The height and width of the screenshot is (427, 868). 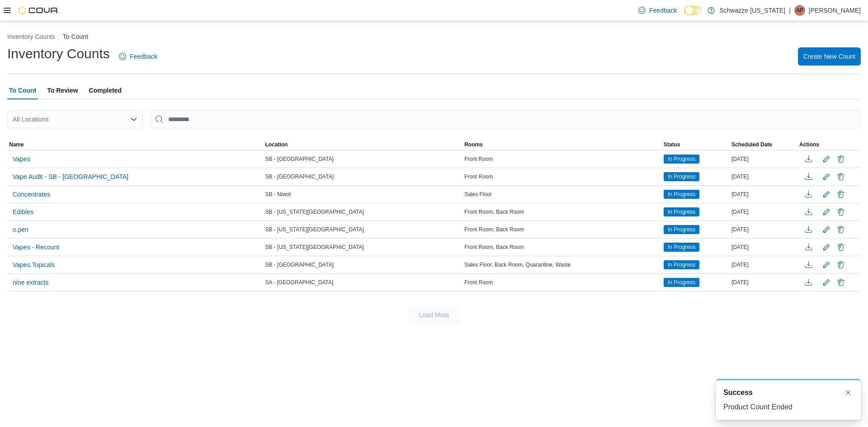 I want to click on span: Vapes.Topicals, so click(x=33, y=265).